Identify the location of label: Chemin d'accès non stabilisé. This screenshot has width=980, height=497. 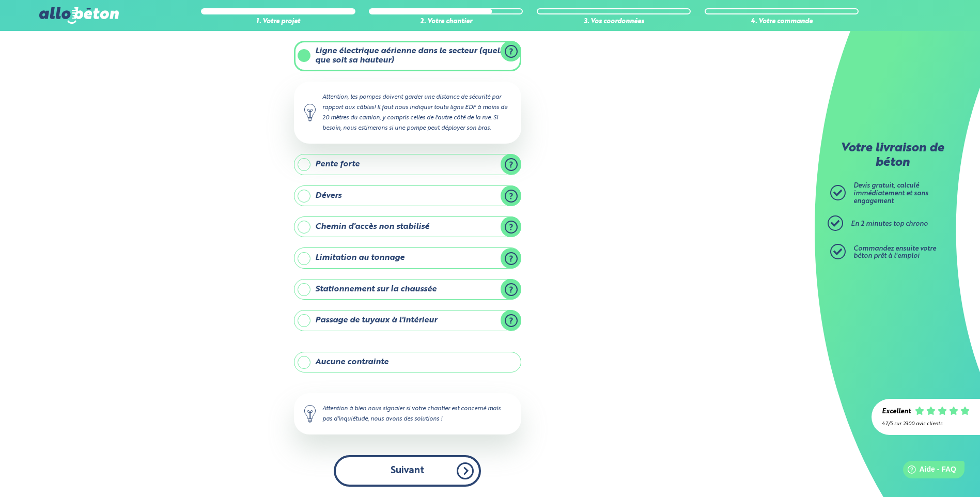
(408, 227).